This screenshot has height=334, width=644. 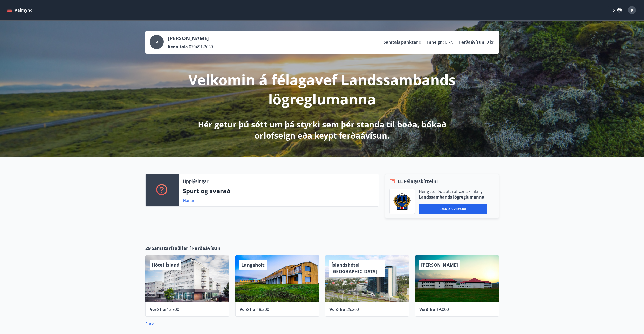 I want to click on p: Ferðaávísun :, so click(x=473, y=42).